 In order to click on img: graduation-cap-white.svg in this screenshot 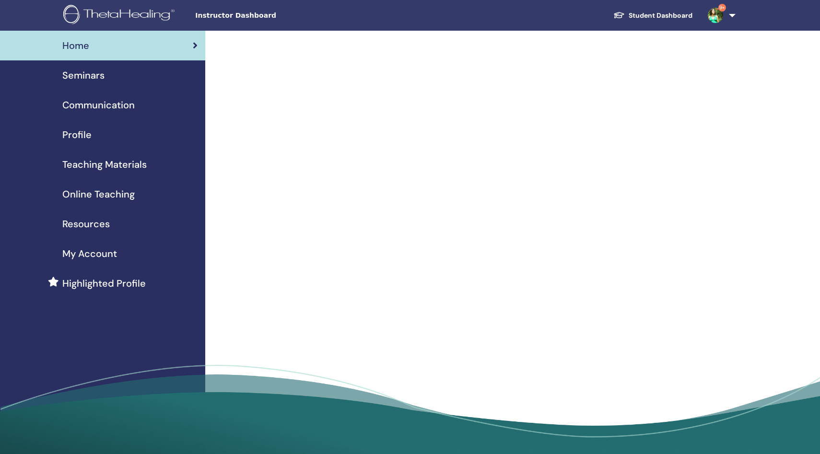, I will do `click(619, 15)`.